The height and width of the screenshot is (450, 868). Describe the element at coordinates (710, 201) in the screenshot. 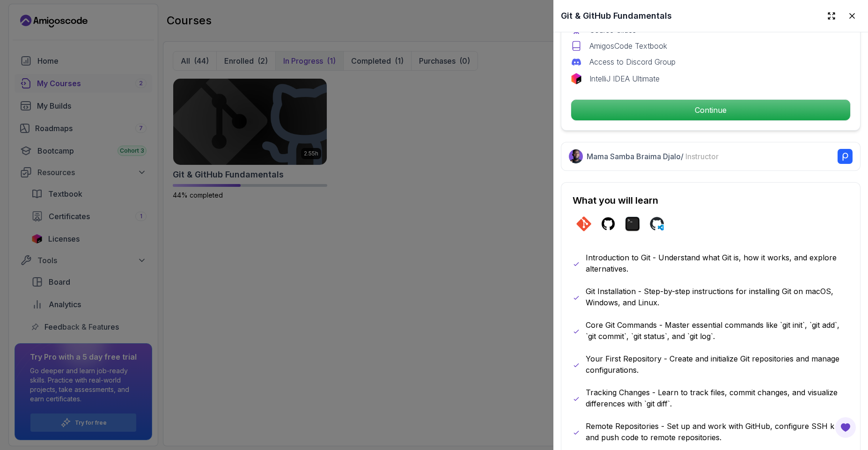

I see `h2: What you will learn` at that location.